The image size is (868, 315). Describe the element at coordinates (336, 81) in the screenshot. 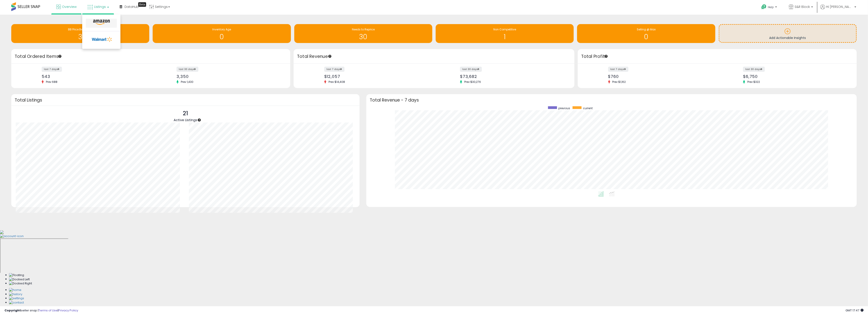

I see `span: Prev: $14,408` at that location.